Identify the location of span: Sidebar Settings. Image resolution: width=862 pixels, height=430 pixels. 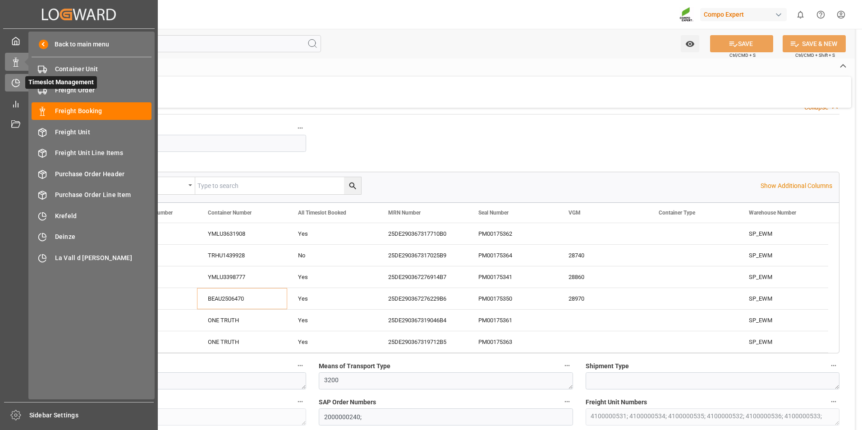
(91, 415).